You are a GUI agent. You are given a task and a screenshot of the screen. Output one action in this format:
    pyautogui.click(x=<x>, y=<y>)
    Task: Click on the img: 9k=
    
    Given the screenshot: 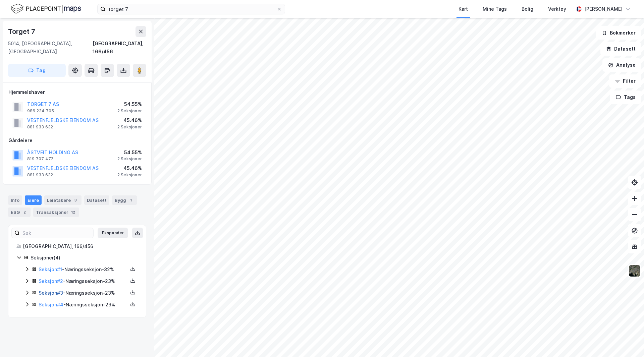 What is the action you would take?
    pyautogui.click(x=634, y=270)
    